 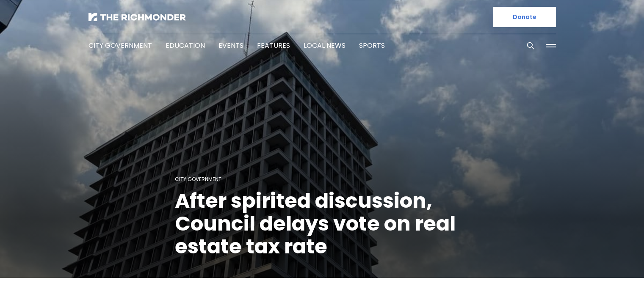 What do you see at coordinates (324, 45) in the screenshot?
I see `a: Local News` at bounding box center [324, 45].